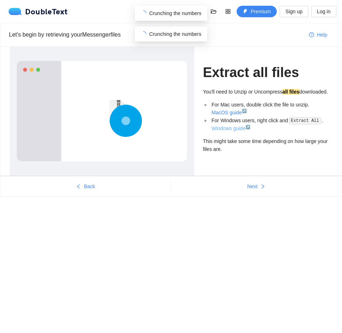 The image size is (342, 333). I want to click on span: Sign up, so click(293, 11).